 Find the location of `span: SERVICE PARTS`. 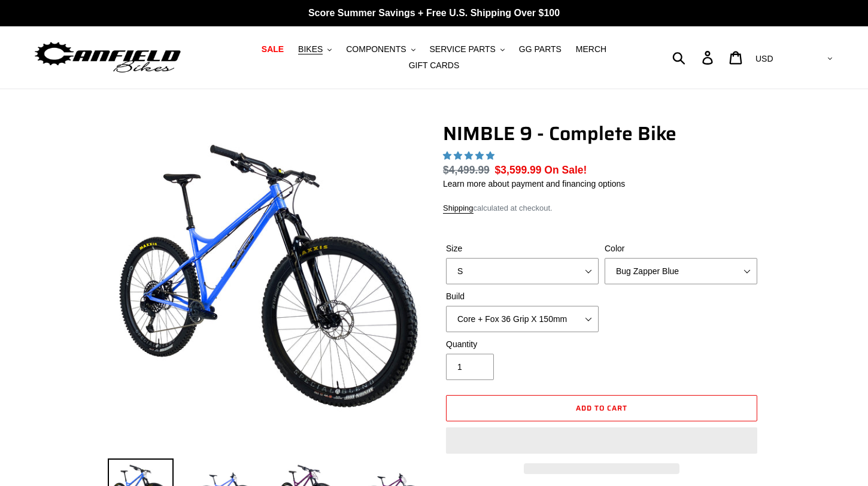

span: SERVICE PARTS is located at coordinates (462, 49).